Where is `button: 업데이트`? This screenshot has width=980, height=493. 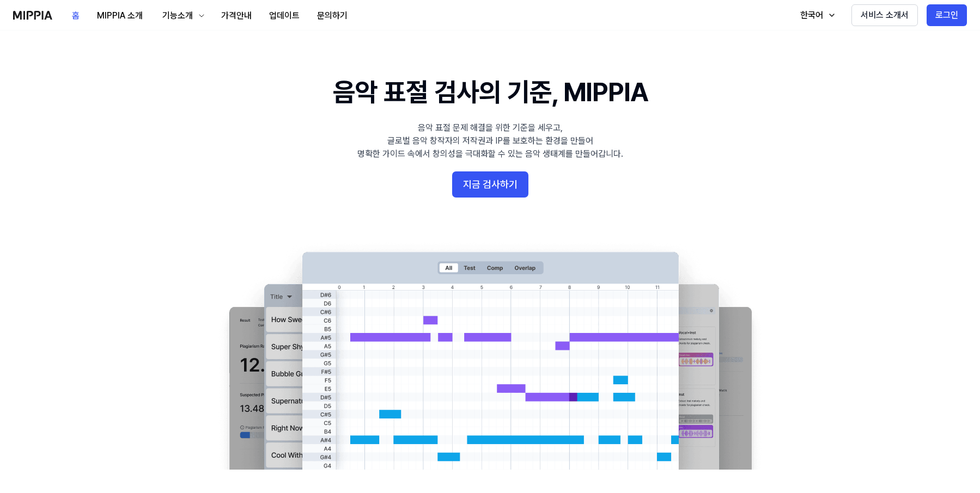
button: 업데이트 is located at coordinates (285, 16).